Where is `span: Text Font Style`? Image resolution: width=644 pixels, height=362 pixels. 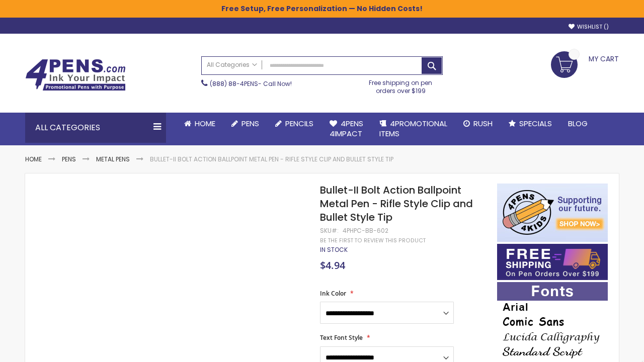 span: Text Font Style is located at coordinates (341, 337).